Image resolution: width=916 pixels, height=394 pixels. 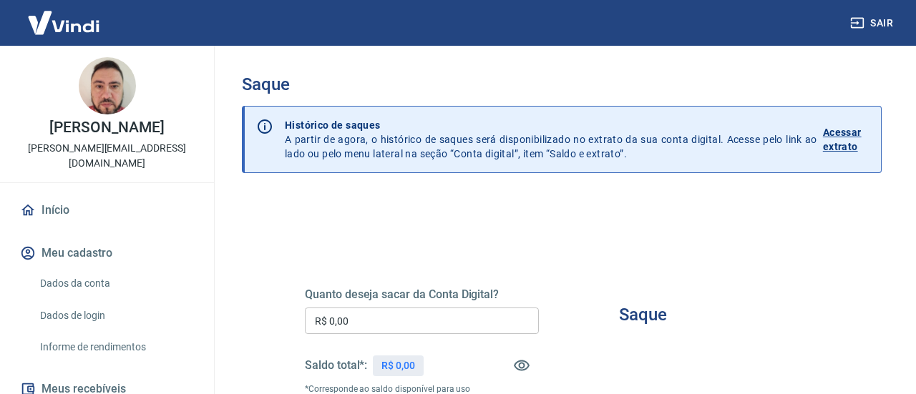 I want to click on p: Histórico de saques, so click(x=551, y=125).